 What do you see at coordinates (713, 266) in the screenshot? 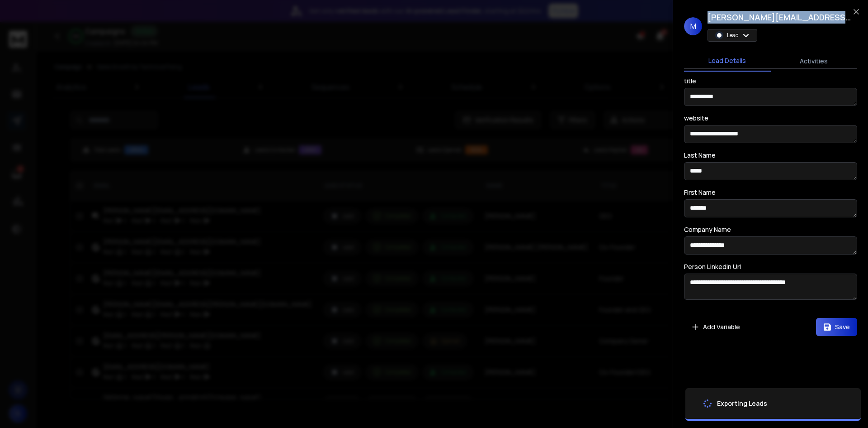
I see `label: Person Linkedin Url` at bounding box center [713, 266].